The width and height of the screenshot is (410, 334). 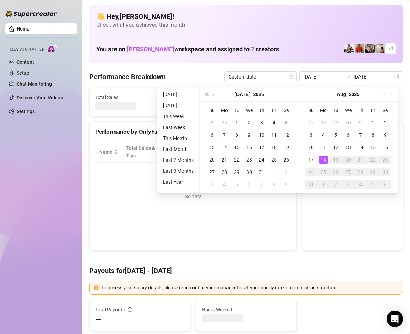 What do you see at coordinates (348, 77) in the screenshot?
I see `span: to` at bounding box center [348, 77].